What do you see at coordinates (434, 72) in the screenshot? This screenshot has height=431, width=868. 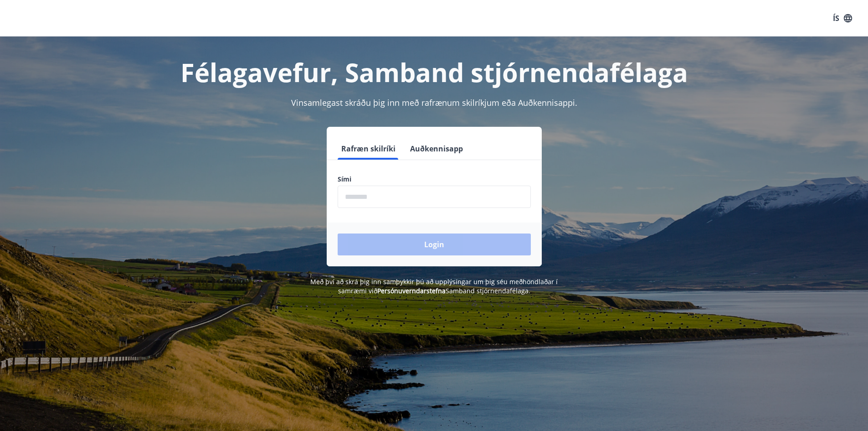 I see `h1: Félagavefur, Samband stjórnendafélaga` at bounding box center [434, 72].